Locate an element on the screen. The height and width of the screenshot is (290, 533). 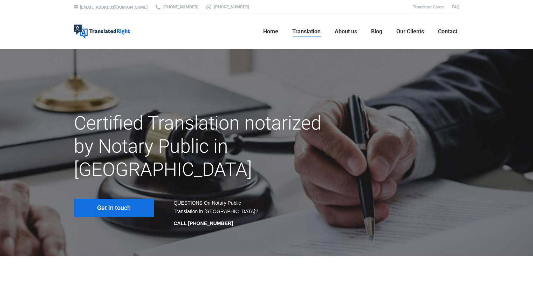
span: Our Clients is located at coordinates (410, 32).